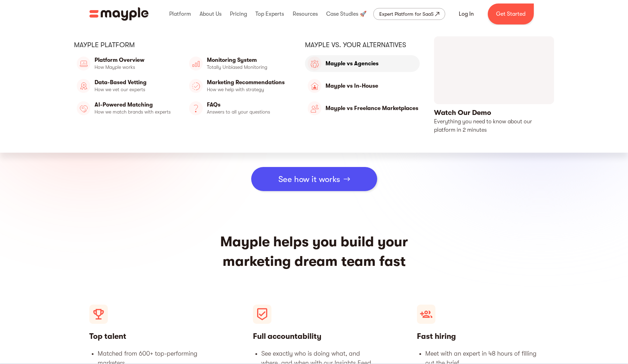 The image size is (628, 364). Describe the element at coordinates (314, 179) in the screenshot. I see `a: See how it works` at that location.